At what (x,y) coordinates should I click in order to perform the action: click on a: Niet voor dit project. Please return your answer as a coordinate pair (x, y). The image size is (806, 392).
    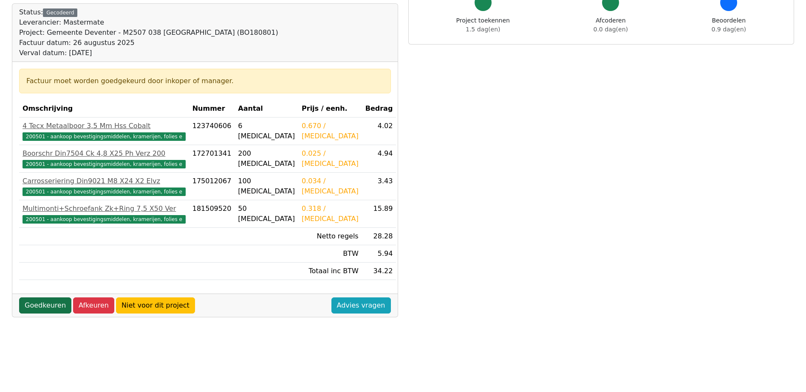
    Looking at the image, I should click on (155, 306).